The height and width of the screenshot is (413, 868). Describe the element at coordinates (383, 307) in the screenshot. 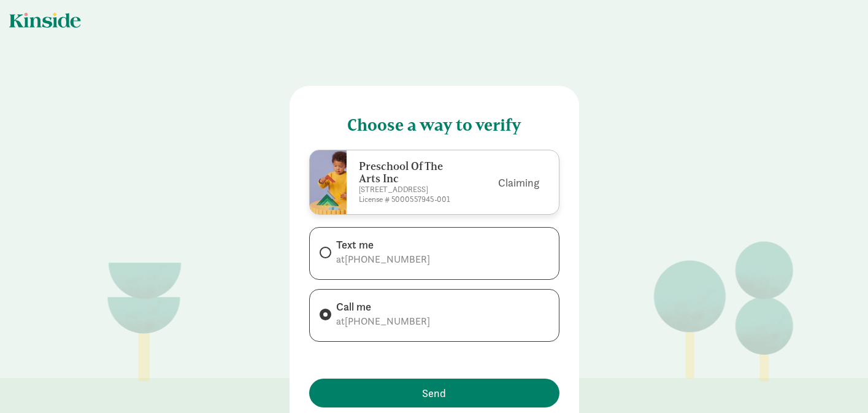

I see `div: Call me` at that location.